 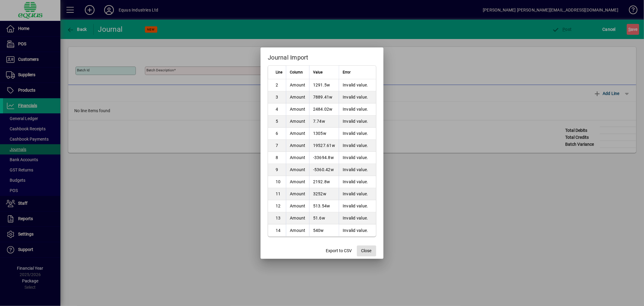 I want to click on span: 2192.8w, so click(x=322, y=182).